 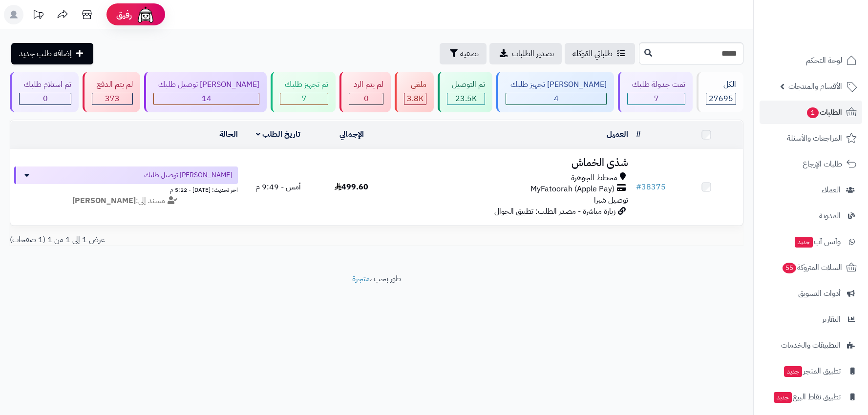 I want to click on div: 3838, so click(x=415, y=99).